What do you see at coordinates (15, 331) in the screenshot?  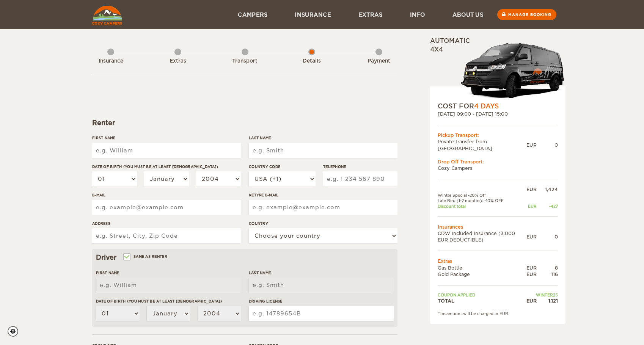 I see `a: Cookie settings` at bounding box center [15, 331].